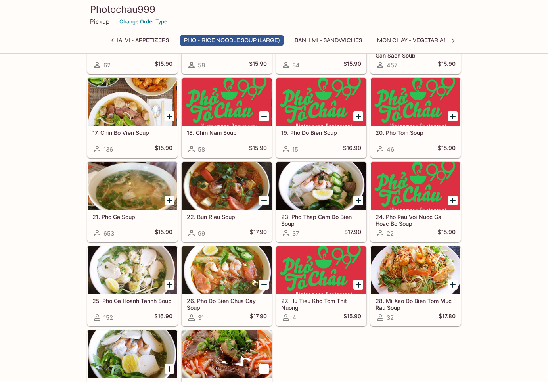 The width and height of the screenshot is (548, 382). I want to click on a: 19. Pho Do Bien Soup15$16.90, so click(321, 118).